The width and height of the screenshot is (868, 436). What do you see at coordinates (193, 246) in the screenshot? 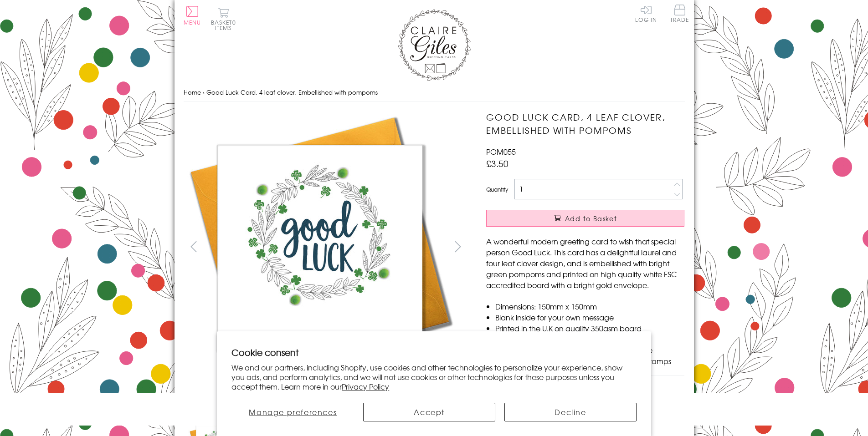
I see `button: prev` at bounding box center [193, 246].